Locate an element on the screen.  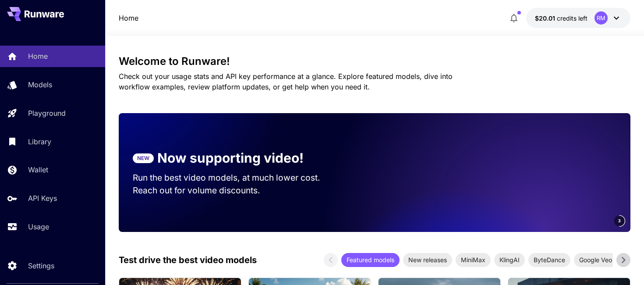
nav: breadcrumb is located at coordinates (129, 18).